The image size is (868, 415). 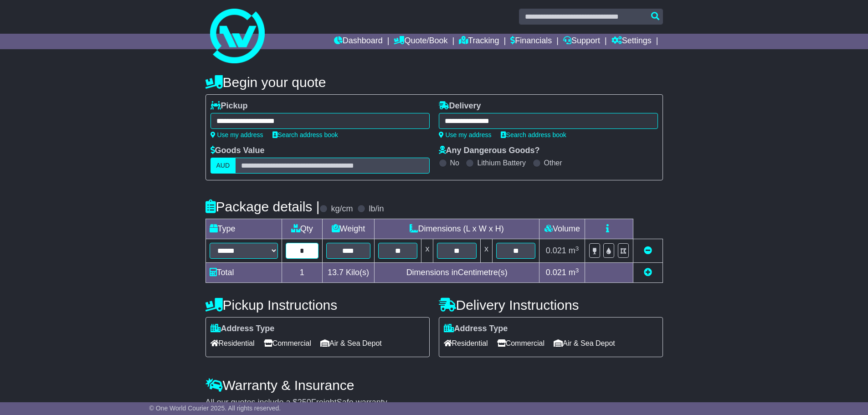 What do you see at coordinates (358, 41) in the screenshot?
I see `a: Dashboard` at bounding box center [358, 41].